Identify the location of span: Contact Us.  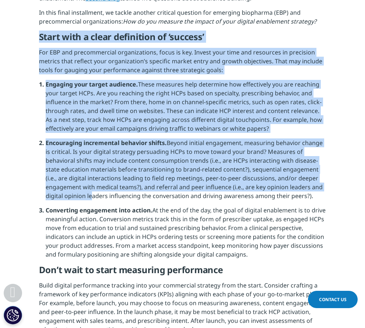
(333, 299).